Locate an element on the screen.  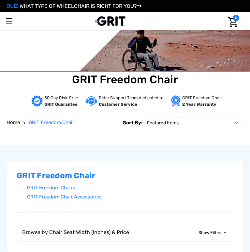
p: 30 Day Risk-Free is located at coordinates (61, 98).